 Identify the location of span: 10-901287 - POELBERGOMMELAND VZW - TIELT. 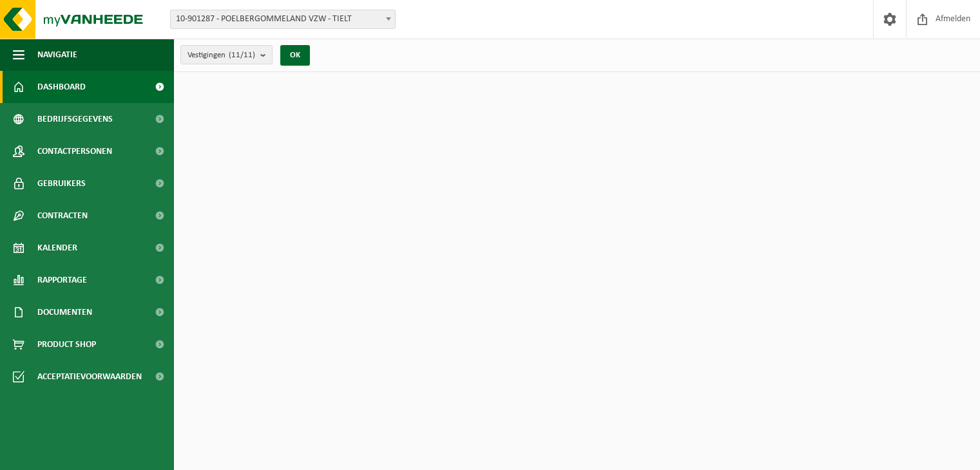
(283, 20).